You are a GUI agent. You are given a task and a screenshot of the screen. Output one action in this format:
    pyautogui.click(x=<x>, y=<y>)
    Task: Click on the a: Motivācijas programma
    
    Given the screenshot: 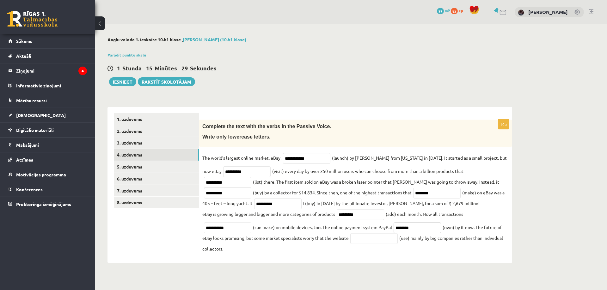 What is the action you would take?
    pyautogui.click(x=47, y=175)
    